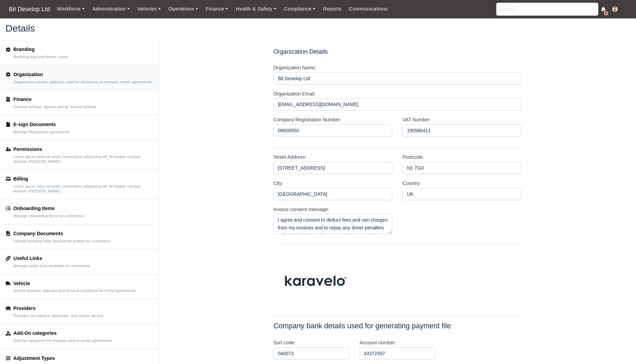 The height and width of the screenshot is (364, 636). Describe the element at coordinates (294, 68) in the screenshot. I see `label: Organization Name:` at that location.